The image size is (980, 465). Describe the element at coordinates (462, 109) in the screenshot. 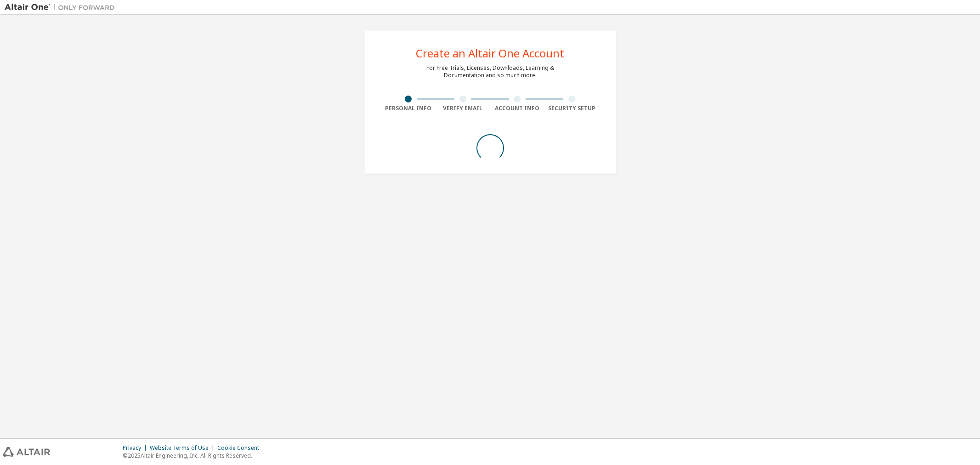

I see `div: Verify Email` at that location.